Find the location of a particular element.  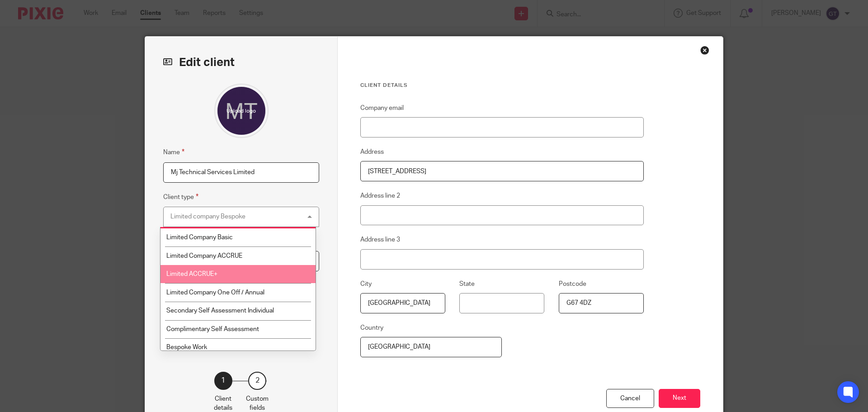

label: State is located at coordinates (467, 284).